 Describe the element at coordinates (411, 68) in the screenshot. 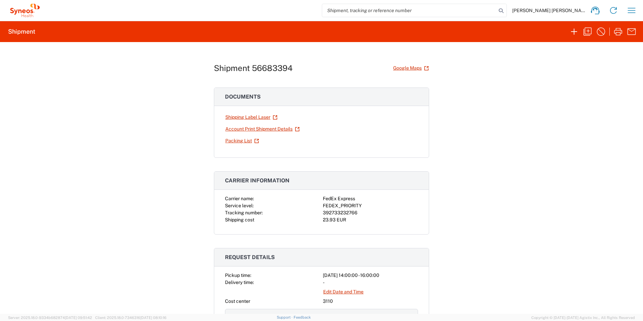

I see `a: Google Maps` at that location.